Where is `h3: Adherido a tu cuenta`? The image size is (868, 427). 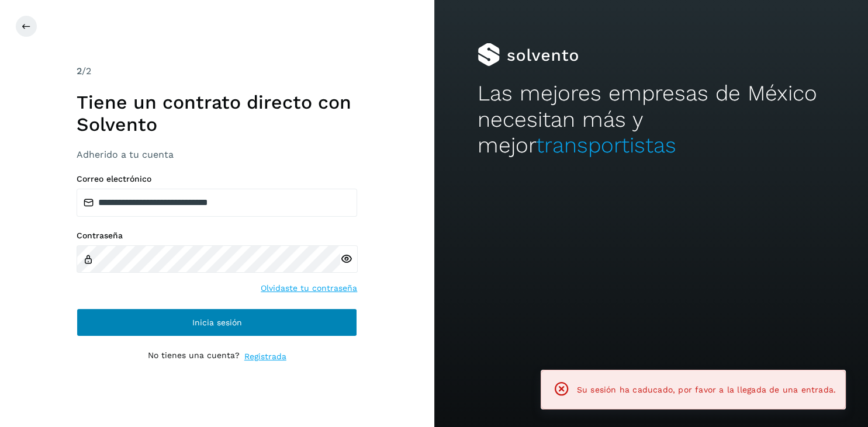 h3: Adherido a tu cuenta is located at coordinates (217, 155).